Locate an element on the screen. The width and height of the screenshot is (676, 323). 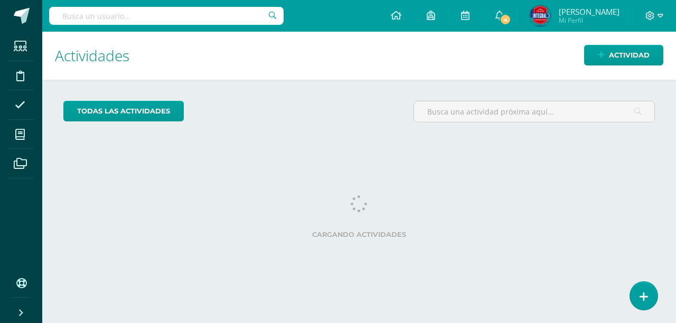
span: Mi Perfil is located at coordinates (589, 20).